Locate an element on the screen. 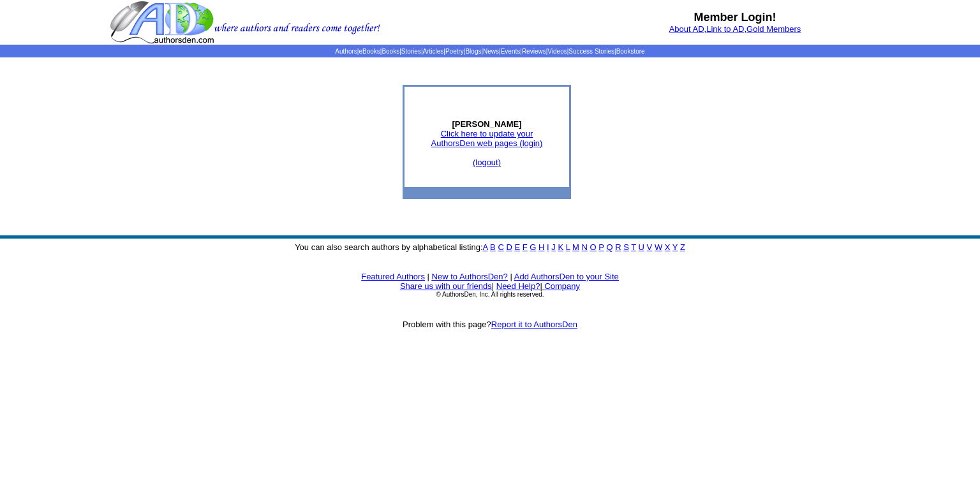 The image size is (980, 495). a: (logout) is located at coordinates (487, 162).